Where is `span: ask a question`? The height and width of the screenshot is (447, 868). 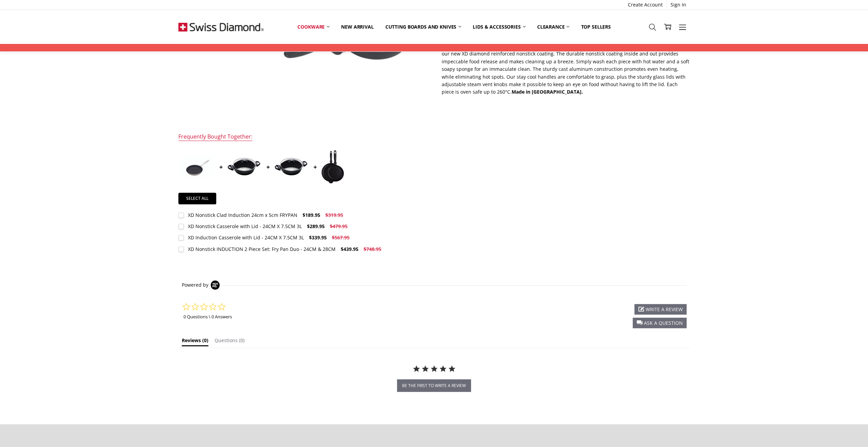
span: ask a question is located at coordinates (663, 323).